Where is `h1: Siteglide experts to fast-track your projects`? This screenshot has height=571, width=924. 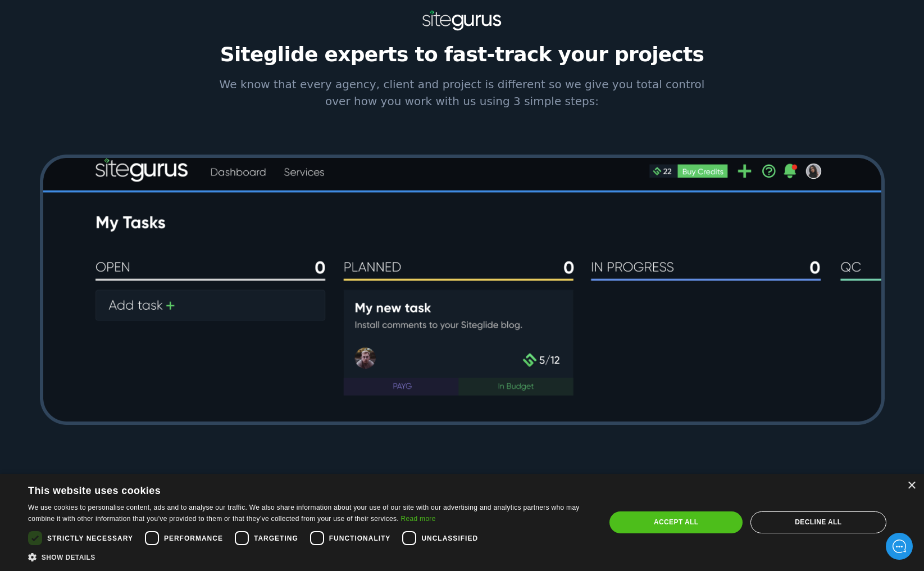
h1: Siteglide experts to fast-track your projects is located at coordinates (463, 54).